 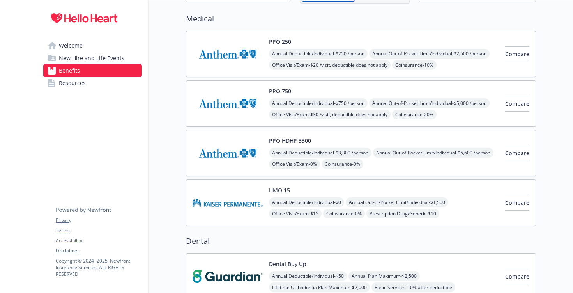 What do you see at coordinates (92, 58) in the screenshot?
I see `a: New Hire and Life Events` at bounding box center [92, 58].